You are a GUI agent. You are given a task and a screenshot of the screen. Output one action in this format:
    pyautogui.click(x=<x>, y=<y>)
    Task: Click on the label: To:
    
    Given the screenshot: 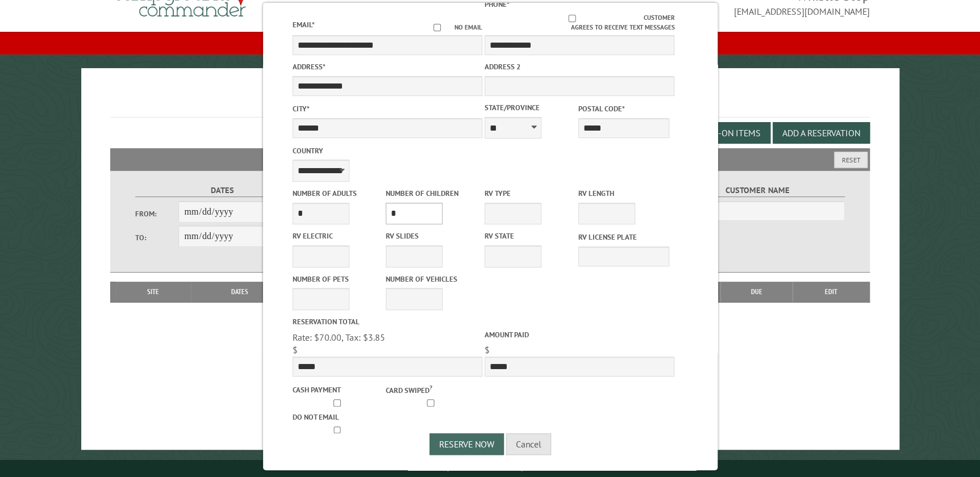 What is the action you would take?
    pyautogui.click(x=157, y=237)
    